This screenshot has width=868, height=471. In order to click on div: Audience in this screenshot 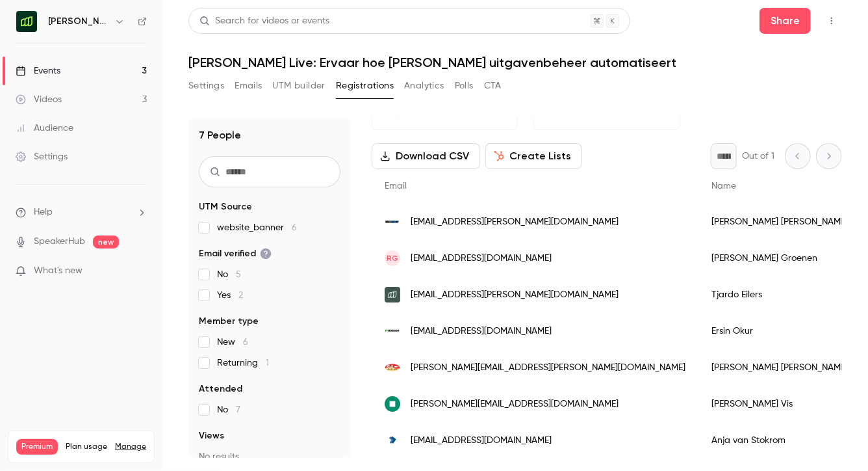, I will do `click(44, 128)`.